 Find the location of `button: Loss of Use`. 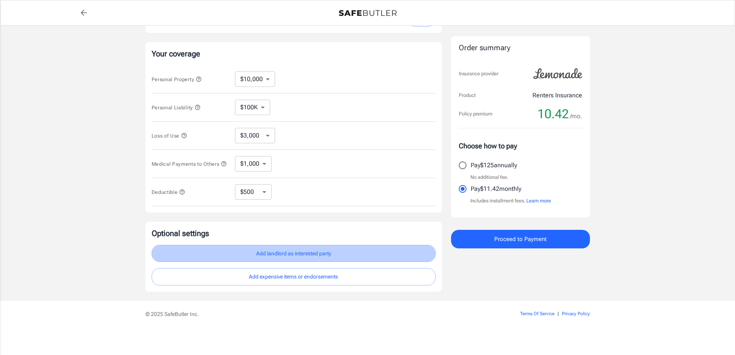

button: Loss of Use is located at coordinates (169, 135).